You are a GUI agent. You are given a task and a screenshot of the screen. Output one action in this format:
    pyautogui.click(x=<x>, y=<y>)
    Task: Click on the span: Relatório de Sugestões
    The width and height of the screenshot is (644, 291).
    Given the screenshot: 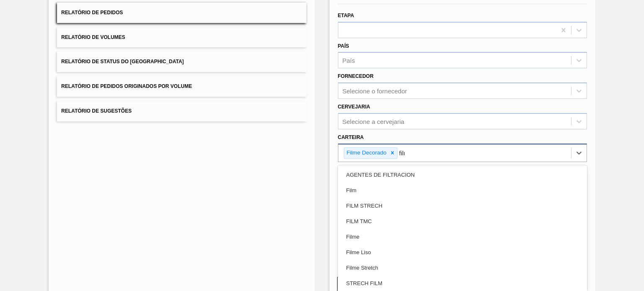 What is the action you would take?
    pyautogui.click(x=96, y=111)
    